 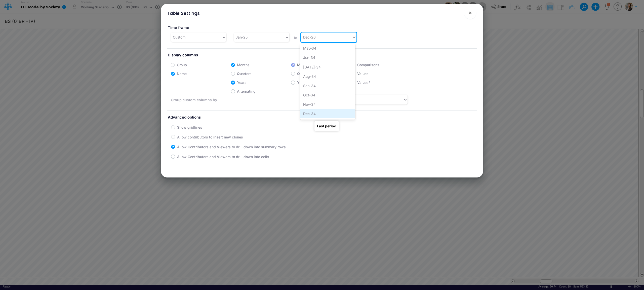 I want to click on label: Comparisons, so click(x=368, y=65).